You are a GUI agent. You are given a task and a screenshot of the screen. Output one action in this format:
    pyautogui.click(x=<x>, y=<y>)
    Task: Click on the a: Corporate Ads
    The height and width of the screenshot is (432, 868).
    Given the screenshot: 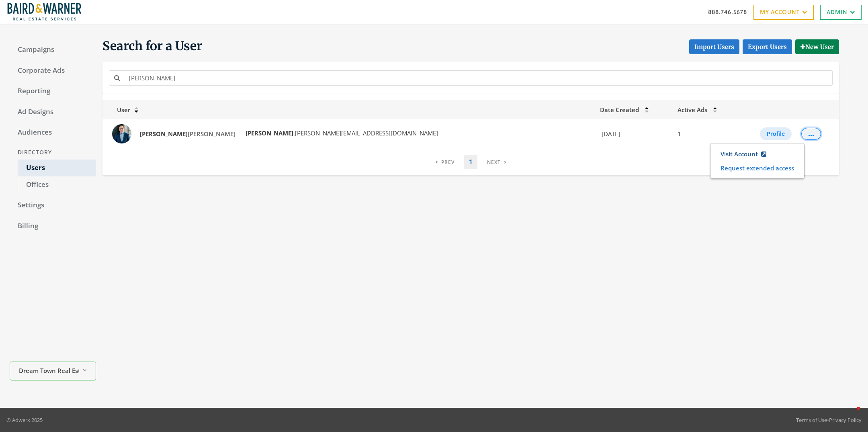 What is the action you would take?
    pyautogui.click(x=53, y=71)
    